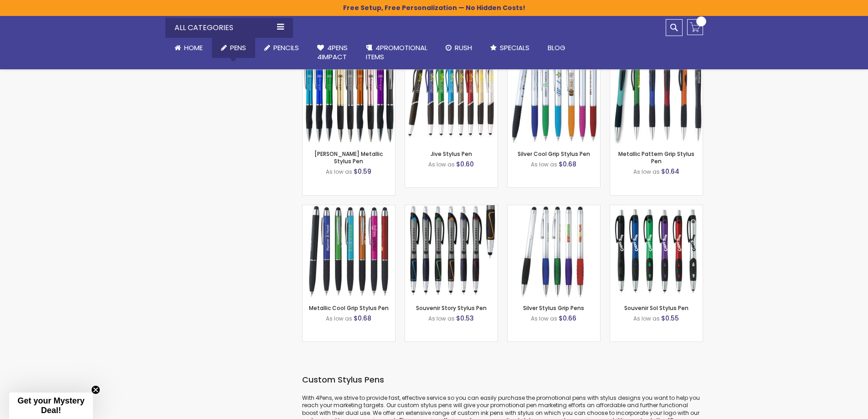 The image size is (868, 419). Describe the element at coordinates (189, 48) in the screenshot. I see `a: Home` at that location.